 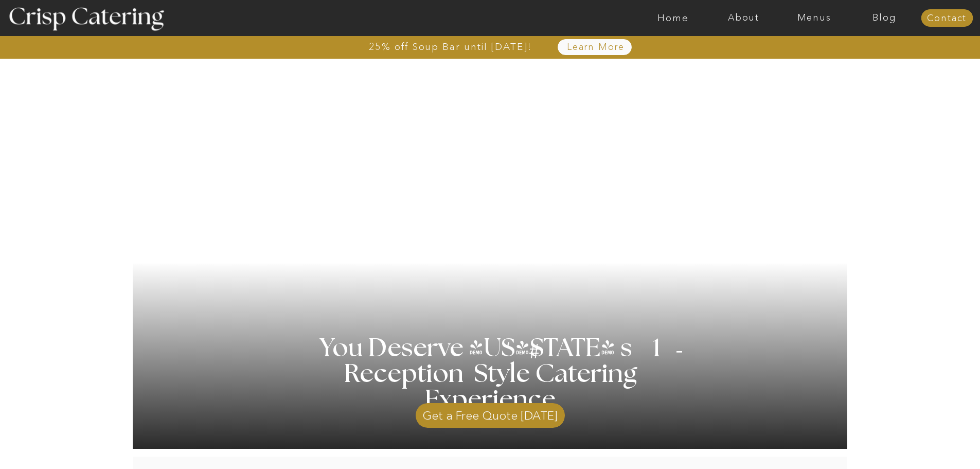 I want to click on nav: Contact, so click(x=947, y=18).